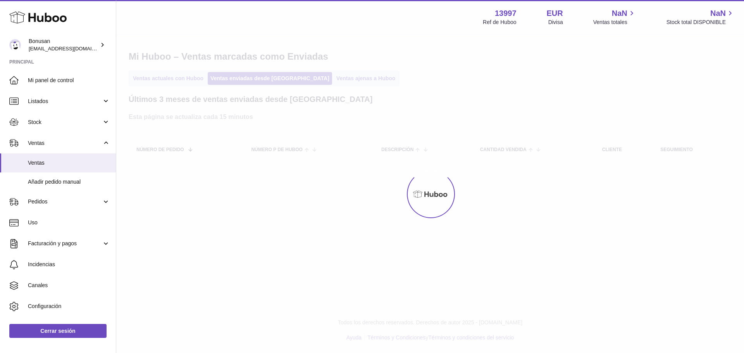  What do you see at coordinates (69, 182) in the screenshot?
I see `span: Añadir pedido manual` at bounding box center [69, 182].